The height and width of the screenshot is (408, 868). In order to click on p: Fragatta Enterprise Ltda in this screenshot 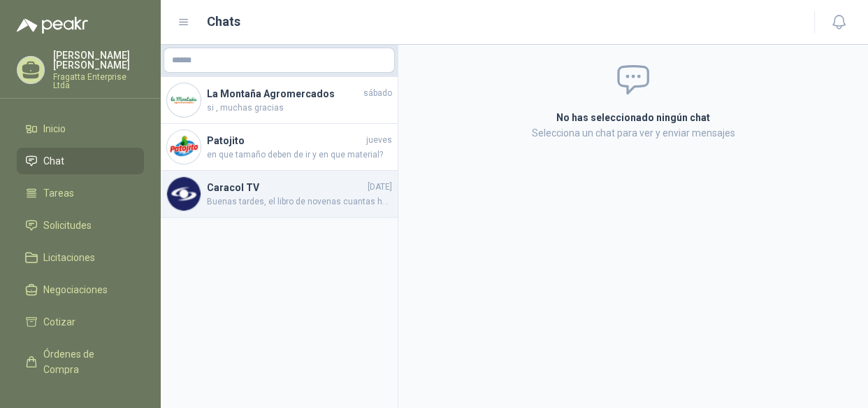, I will do `click(99, 81)`.